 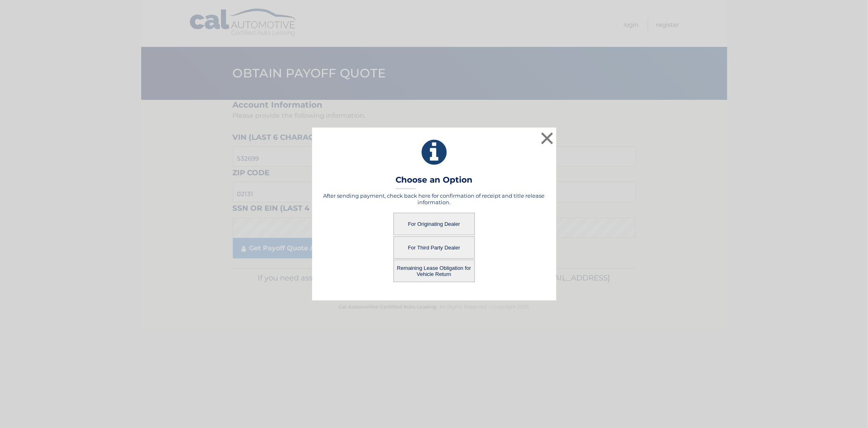 What do you see at coordinates (434, 271) in the screenshot?
I see `button: Remaining Lease Obligation for Vehicle Return` at bounding box center [434, 271].